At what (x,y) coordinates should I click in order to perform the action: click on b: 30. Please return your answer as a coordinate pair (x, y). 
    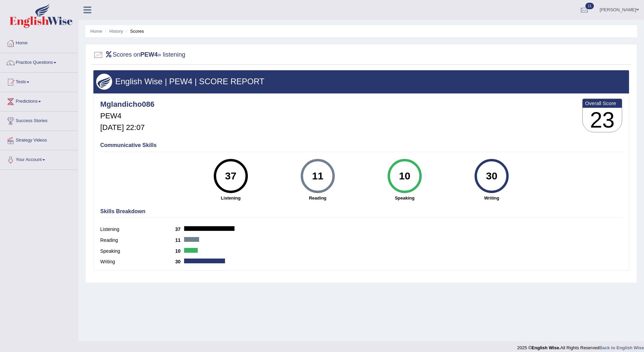
    Looking at the image, I should click on (180, 262).